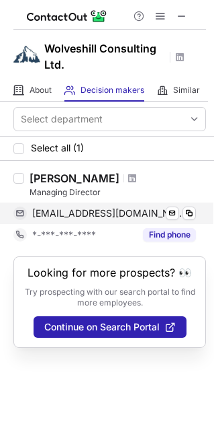 The width and height of the screenshot is (214, 430). Describe the element at coordinates (112, 90) in the screenshot. I see `span: Decision makers` at that location.